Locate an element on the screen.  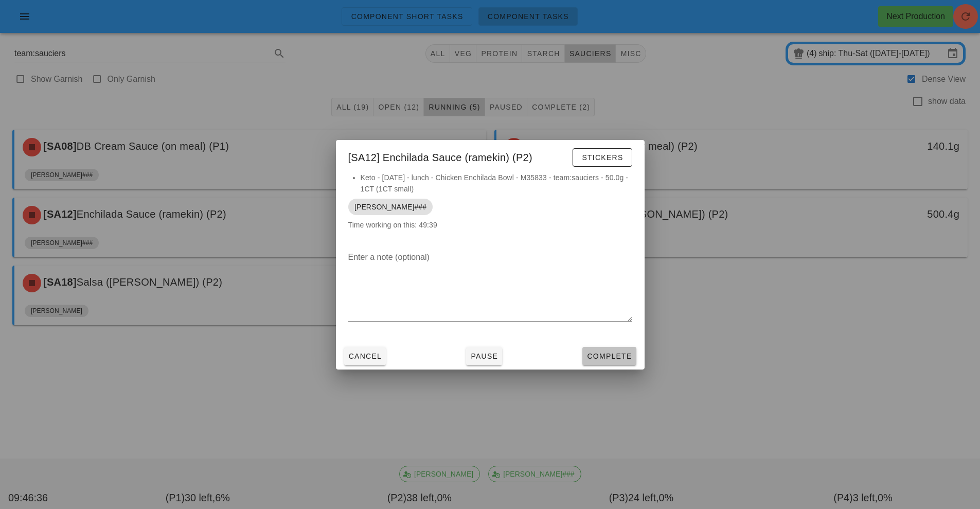
button: Cancel is located at coordinates (365, 356).